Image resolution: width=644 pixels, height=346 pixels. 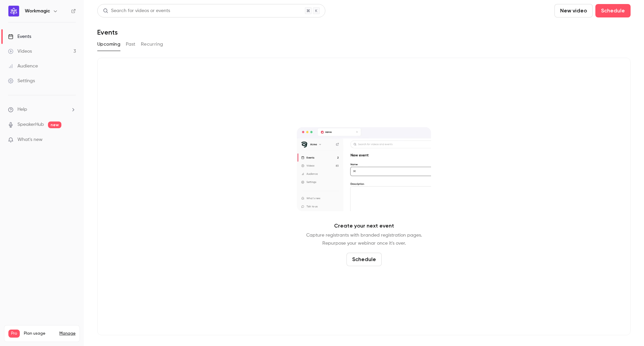 I want to click on a: Manage, so click(x=67, y=333).